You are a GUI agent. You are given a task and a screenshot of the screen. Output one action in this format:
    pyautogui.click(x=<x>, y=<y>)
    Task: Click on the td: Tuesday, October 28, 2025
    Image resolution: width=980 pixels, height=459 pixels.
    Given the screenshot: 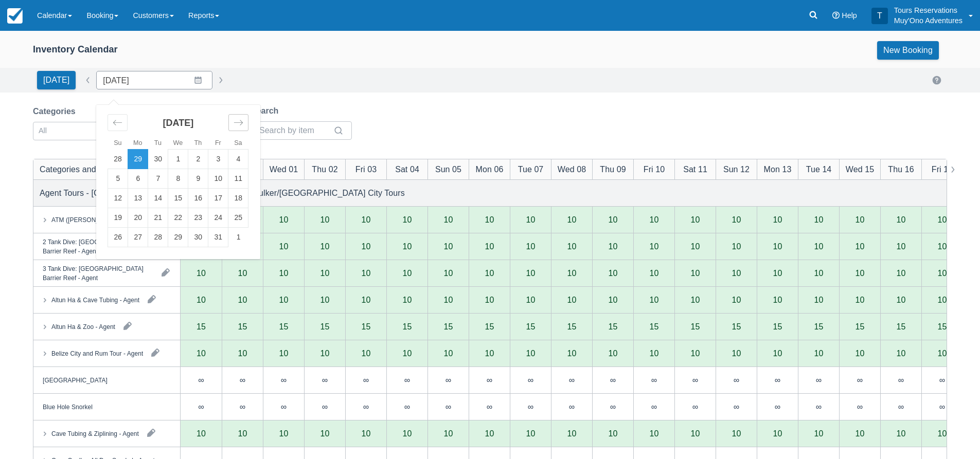 What is the action you would take?
    pyautogui.click(x=158, y=238)
    